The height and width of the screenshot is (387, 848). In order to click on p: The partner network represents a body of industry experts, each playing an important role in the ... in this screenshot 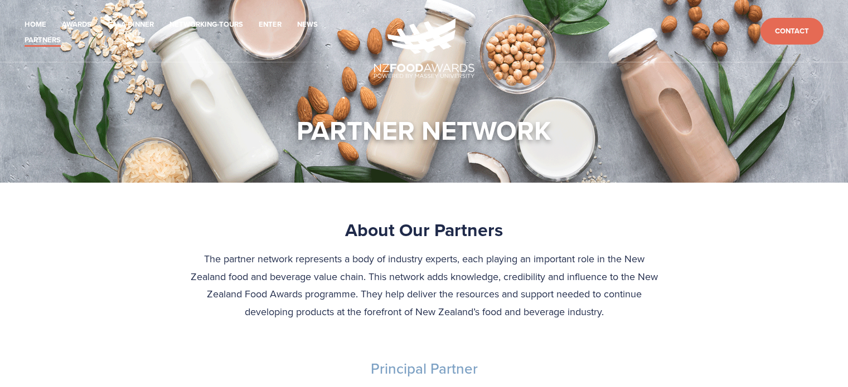, I will do `click(424, 285)`.